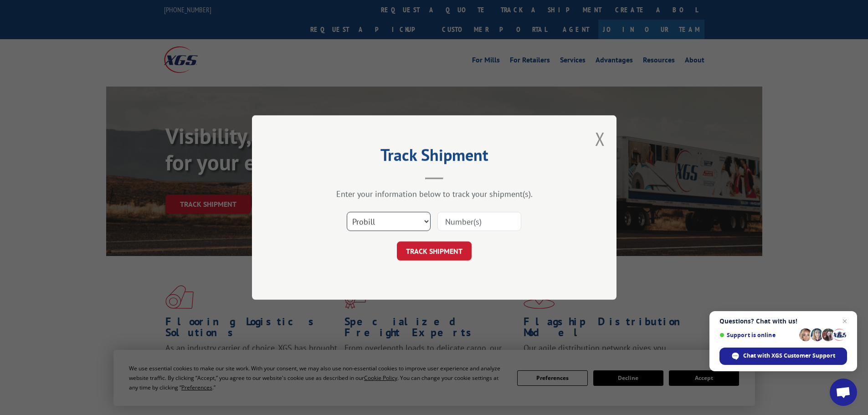 This screenshot has width=868, height=415. What do you see at coordinates (758, 335) in the screenshot?
I see `span: Support is online` at bounding box center [758, 335].